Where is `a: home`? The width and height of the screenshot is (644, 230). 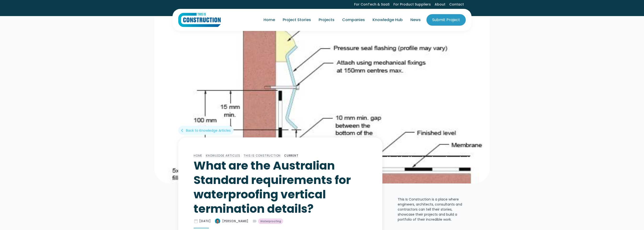
a: home is located at coordinates (200, 20).